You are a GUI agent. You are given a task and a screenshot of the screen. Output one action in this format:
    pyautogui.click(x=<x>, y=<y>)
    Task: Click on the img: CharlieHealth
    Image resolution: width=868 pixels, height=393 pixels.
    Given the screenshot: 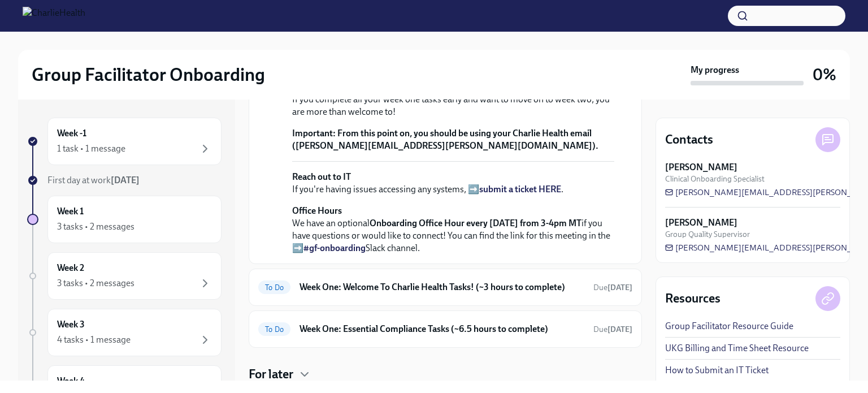 What is the action you would take?
    pyautogui.click(x=54, y=16)
    